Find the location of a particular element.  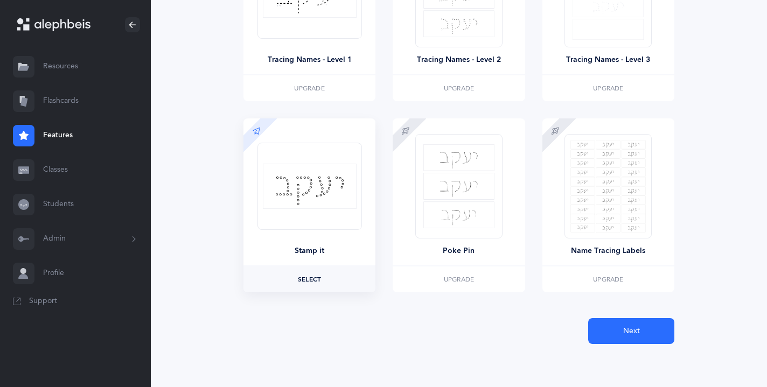

img: stamp-it.svg is located at coordinates (310, 186).